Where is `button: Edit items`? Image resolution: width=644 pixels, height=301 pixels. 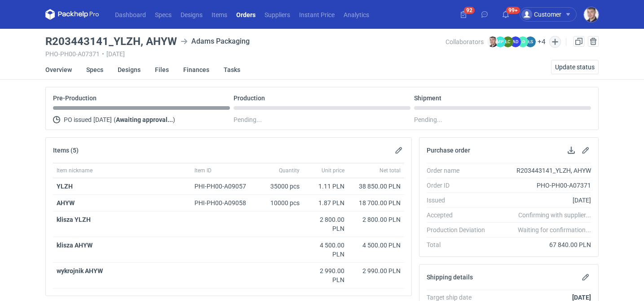
button: Edit items is located at coordinates (399, 150).